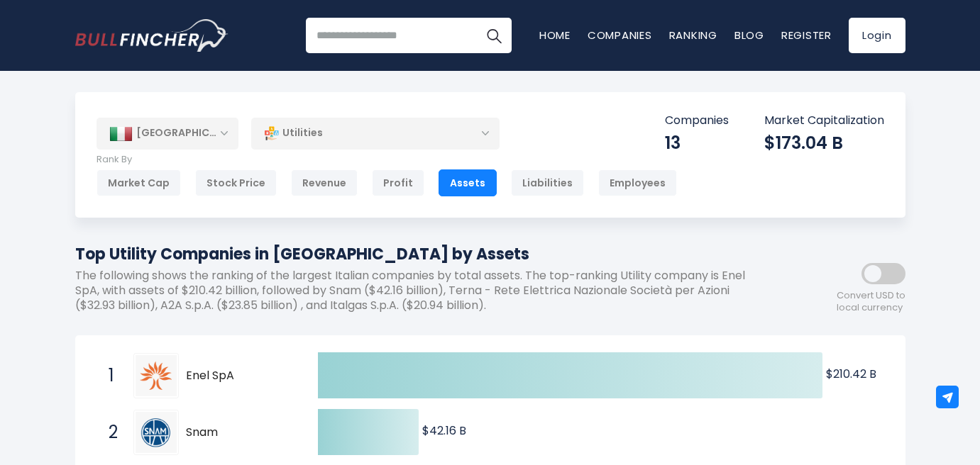 This screenshot has height=465, width=980. What do you see at coordinates (139, 182) in the screenshot?
I see `div: Market Cap` at bounding box center [139, 182].